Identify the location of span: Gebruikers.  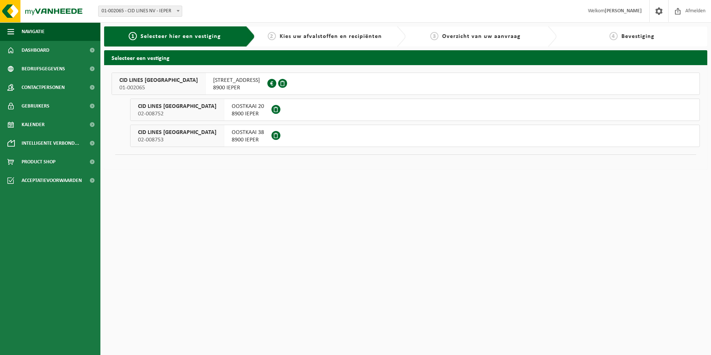
(35, 106).